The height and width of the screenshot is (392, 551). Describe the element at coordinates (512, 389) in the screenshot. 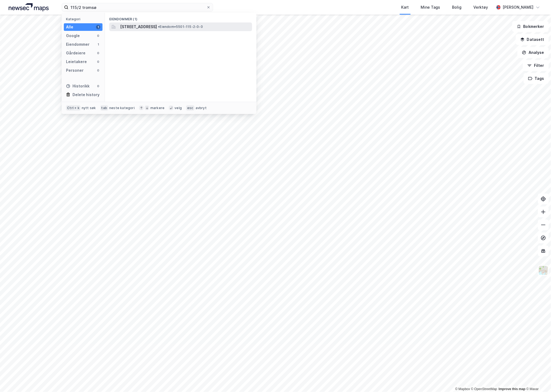

I see `a: Improve this map` at that location.